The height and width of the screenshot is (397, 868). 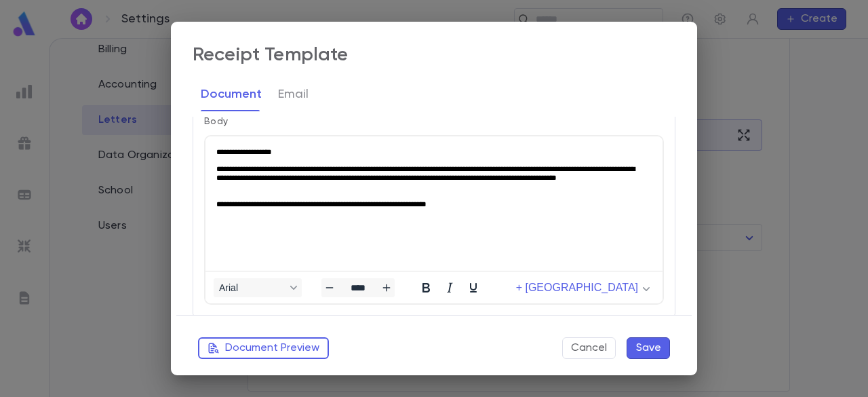 What do you see at coordinates (426, 287) in the screenshot?
I see `button: Bold` at bounding box center [426, 287].